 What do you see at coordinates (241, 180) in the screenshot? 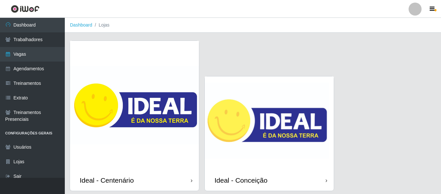
I see `div: Ideal - Conceição` at bounding box center [241, 180].